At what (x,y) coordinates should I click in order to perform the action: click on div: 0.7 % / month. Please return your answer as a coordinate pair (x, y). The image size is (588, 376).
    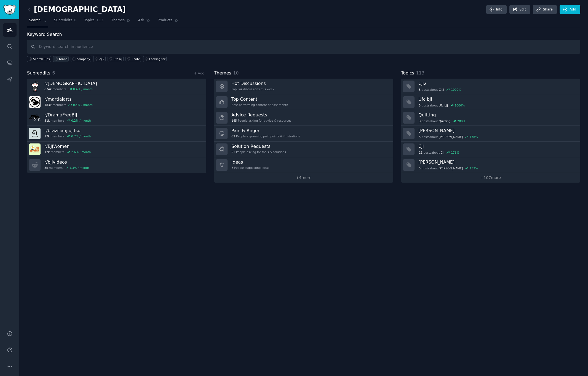
    Looking at the image, I should click on (81, 137).